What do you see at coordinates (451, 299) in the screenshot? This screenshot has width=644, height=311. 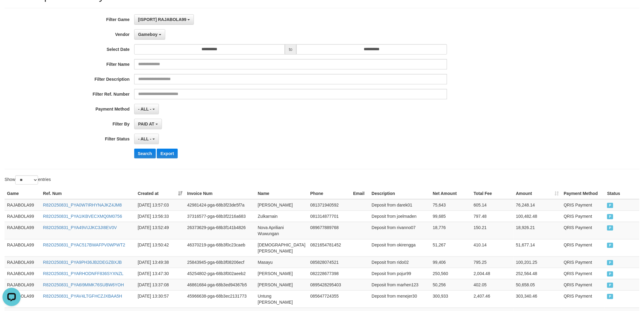 I see `td: 300,933` at bounding box center [451, 299].